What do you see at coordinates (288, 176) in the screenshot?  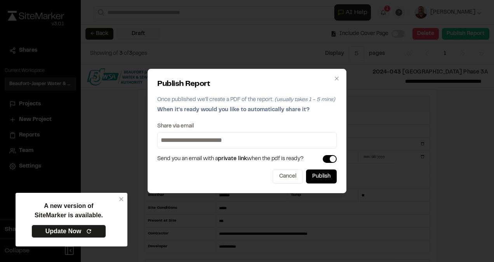 I see `button: Cancel` at bounding box center [288, 176].